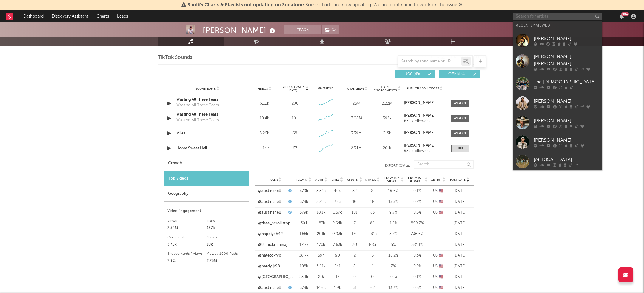  I want to click on div: 0.2 %, so click(417, 266).